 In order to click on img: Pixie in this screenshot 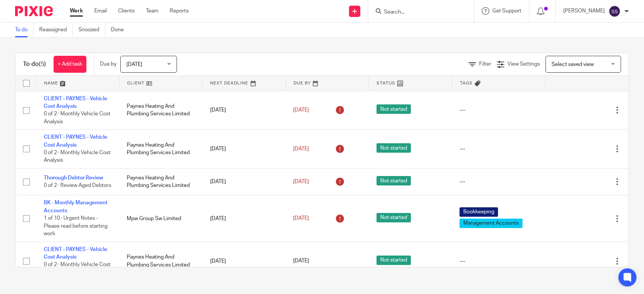, I will do `click(34, 11)`.